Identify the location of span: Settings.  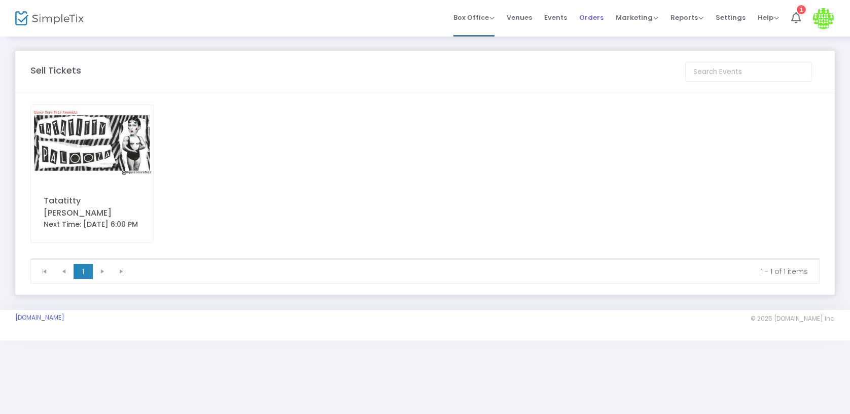
(730, 17).